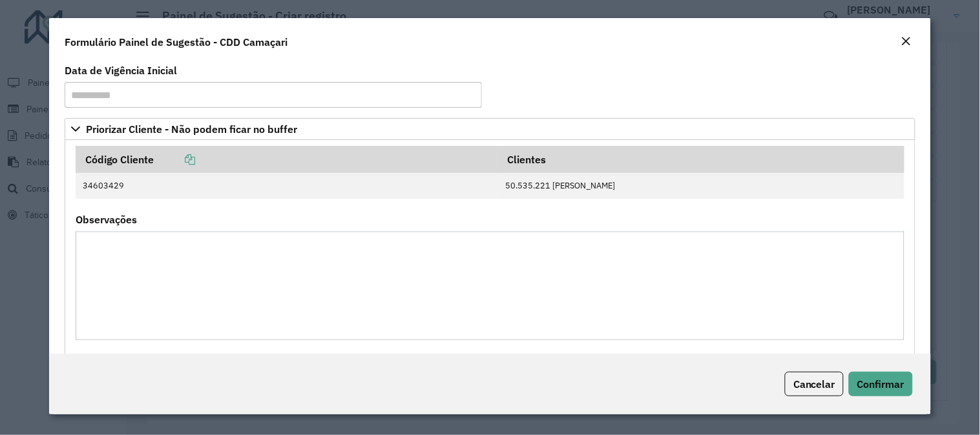  What do you see at coordinates (490, 248) in the screenshot?
I see `div: Priorizar Cliente - Não podem ficar no buffer` at bounding box center [490, 248].